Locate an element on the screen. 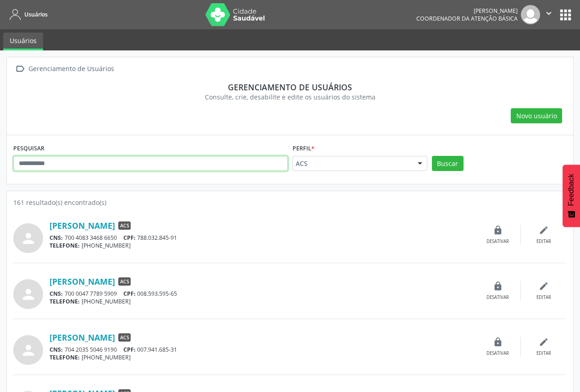 The height and width of the screenshot is (392, 580). div: Gerenciamento de Usuários is located at coordinates (71, 69).